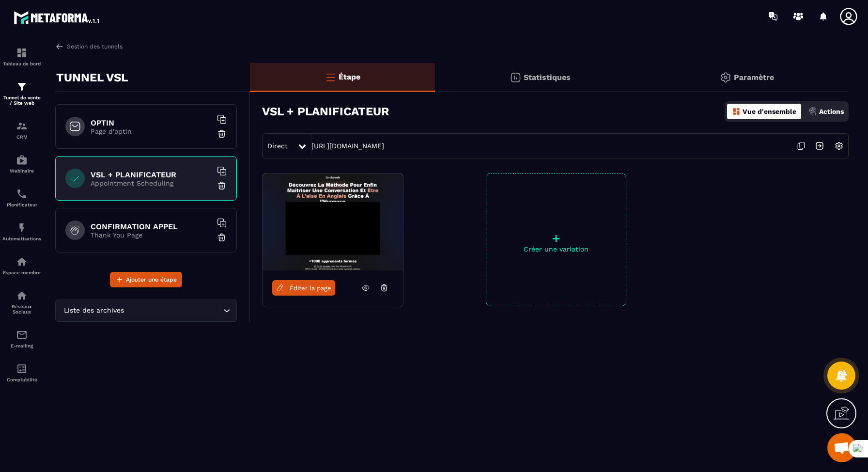 Image resolution: width=868 pixels, height=472 pixels. What do you see at coordinates (22, 198) in the screenshot?
I see `a: schedulerschedulerPlanificateur` at bounding box center [22, 198].